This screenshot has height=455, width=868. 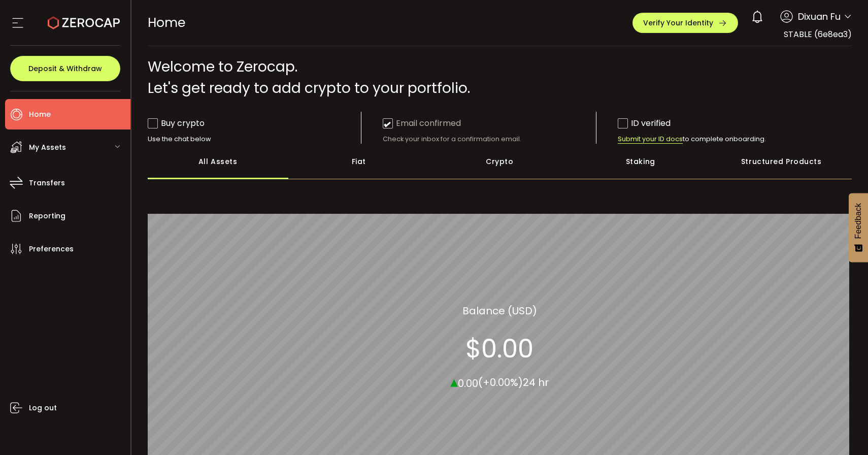 What do you see at coordinates (490, 139) in the screenshot?
I see `div: Check your inbox for a confirmation email.` at bounding box center [490, 139].